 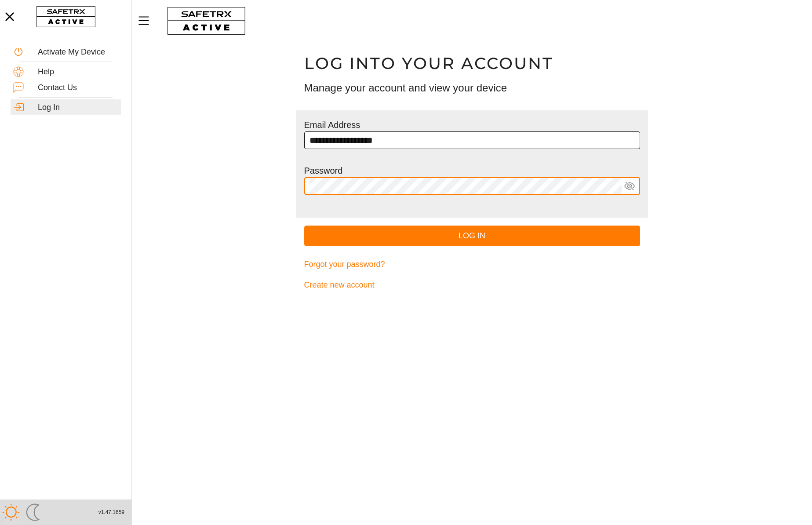 I want to click on button: v1.47.1659, so click(x=111, y=512).